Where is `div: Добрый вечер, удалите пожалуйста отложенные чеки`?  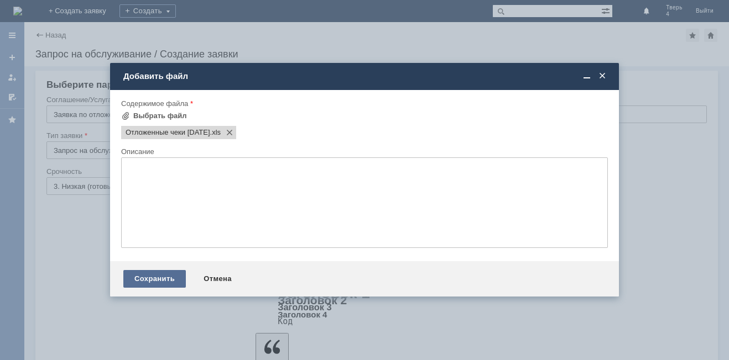 div: Добрый вечер, удалите пожалуйста отложенные чеки is located at coordinates (83, 13).